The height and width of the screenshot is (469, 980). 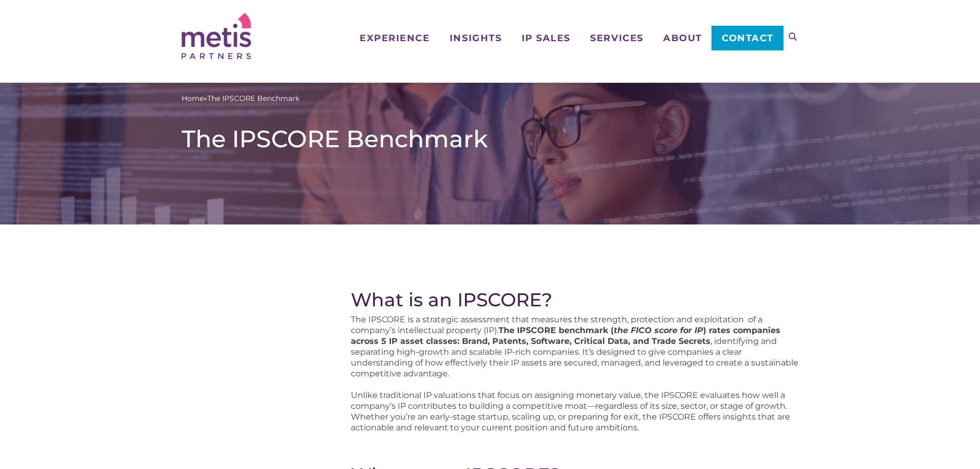 What do you see at coordinates (490, 139) in the screenshot?
I see `h1: The IPSCORE Benchmark` at bounding box center [490, 139].